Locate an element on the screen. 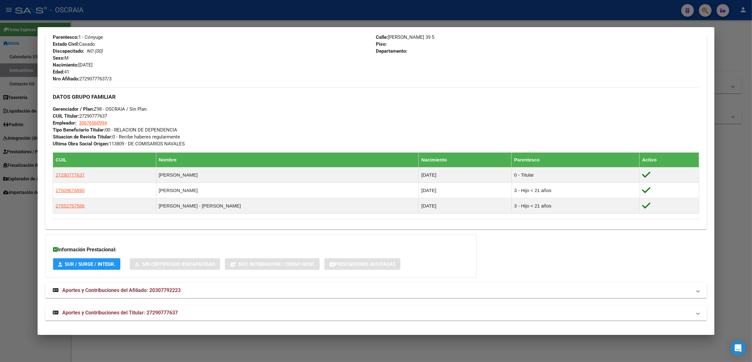 The height and width of the screenshot is (362, 752). strong: Nro Afiliado: is located at coordinates (66, 79).